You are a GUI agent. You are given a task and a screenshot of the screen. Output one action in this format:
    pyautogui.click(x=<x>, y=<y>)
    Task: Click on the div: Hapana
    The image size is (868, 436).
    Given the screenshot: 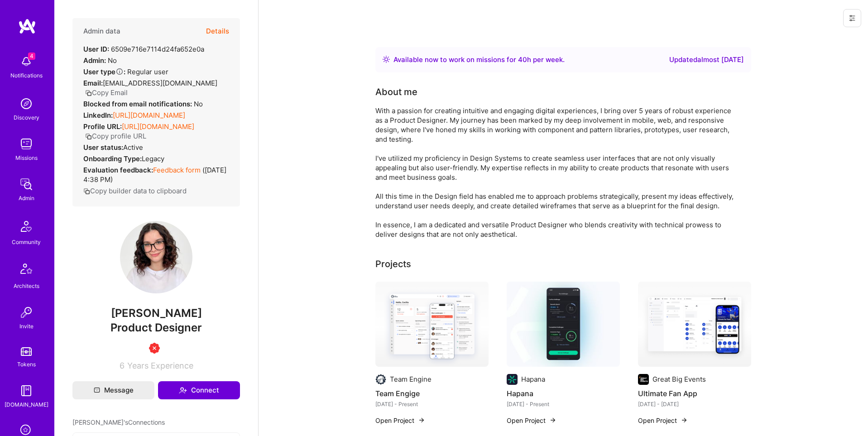 What is the action you would take?
    pyautogui.click(x=533, y=379)
    